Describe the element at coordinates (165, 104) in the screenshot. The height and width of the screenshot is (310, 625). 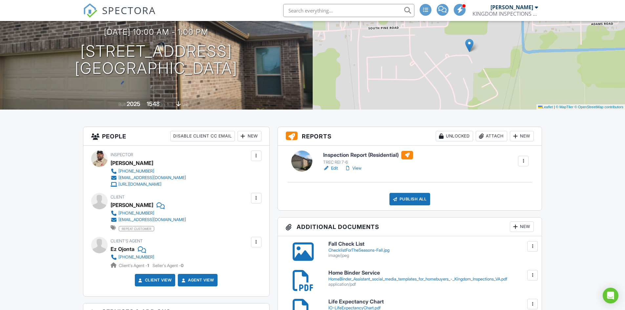
I see `span: sq. ft.` at that location.